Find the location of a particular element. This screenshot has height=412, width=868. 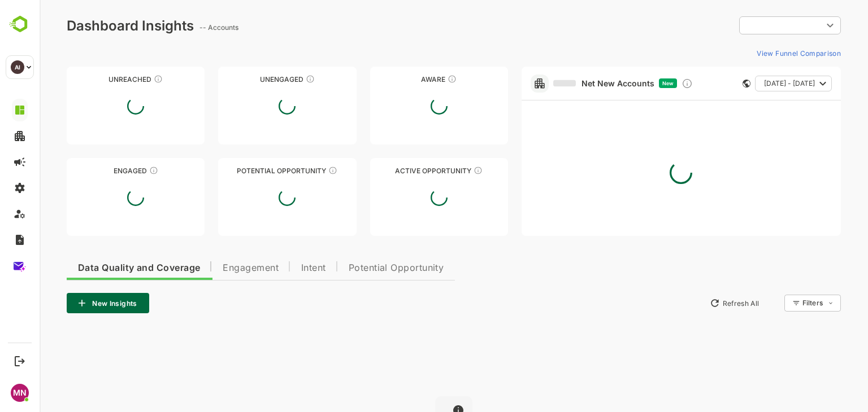

span: Potential Opportunity is located at coordinates (357, 268).